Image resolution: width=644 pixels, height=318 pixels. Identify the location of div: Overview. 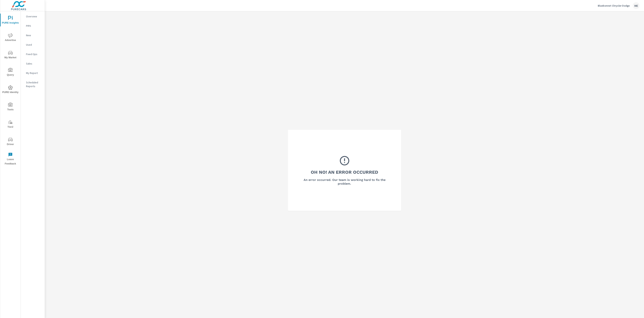
(33, 16).